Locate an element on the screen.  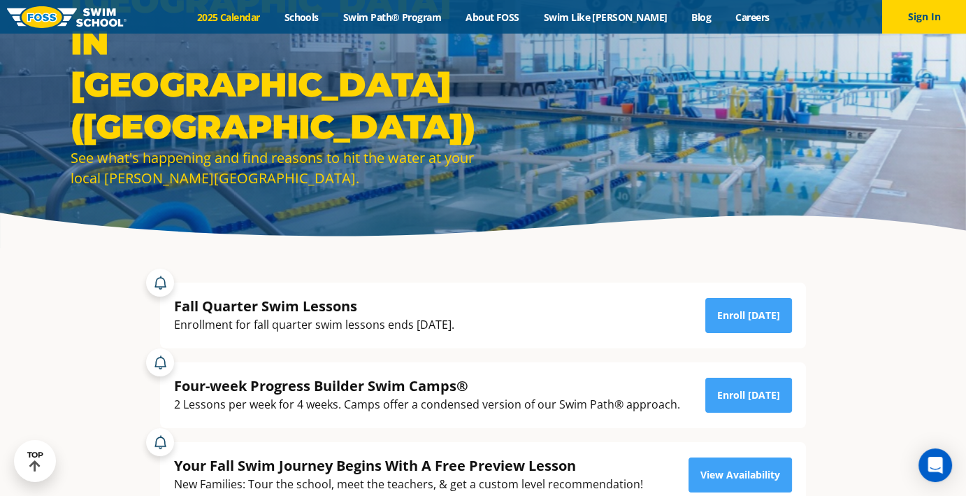
div: 2 Lessons per week for 4 weeks. Camps offer a condensed version of our Swim Path® approach. is located at coordinates (427, 404).